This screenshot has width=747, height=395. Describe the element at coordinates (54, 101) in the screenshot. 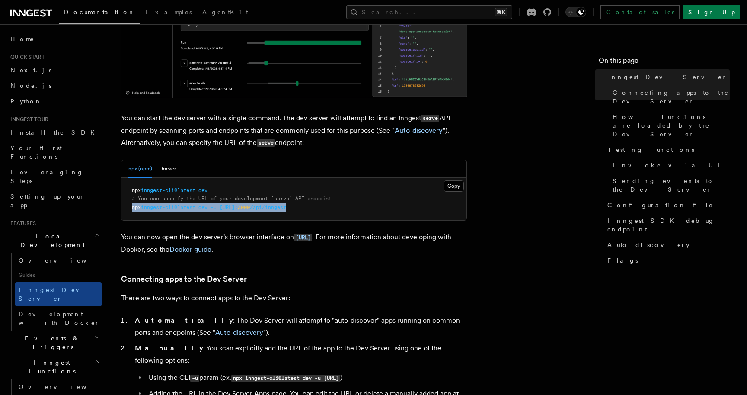

I see `a: Python` at that location.